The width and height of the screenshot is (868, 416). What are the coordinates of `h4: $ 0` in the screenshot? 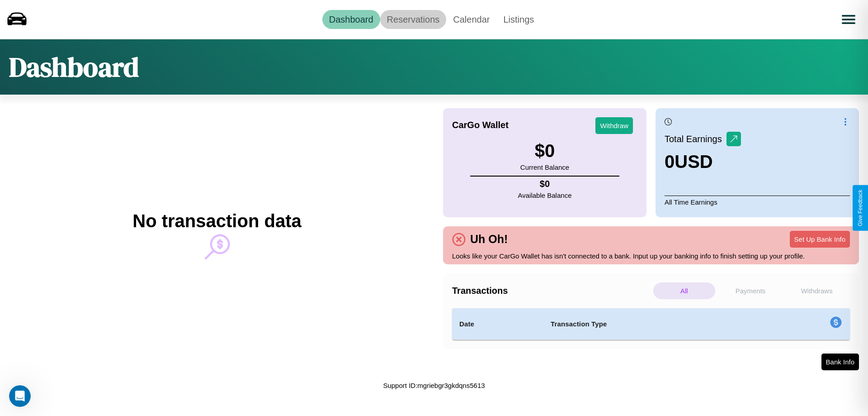 It's located at (545, 184).